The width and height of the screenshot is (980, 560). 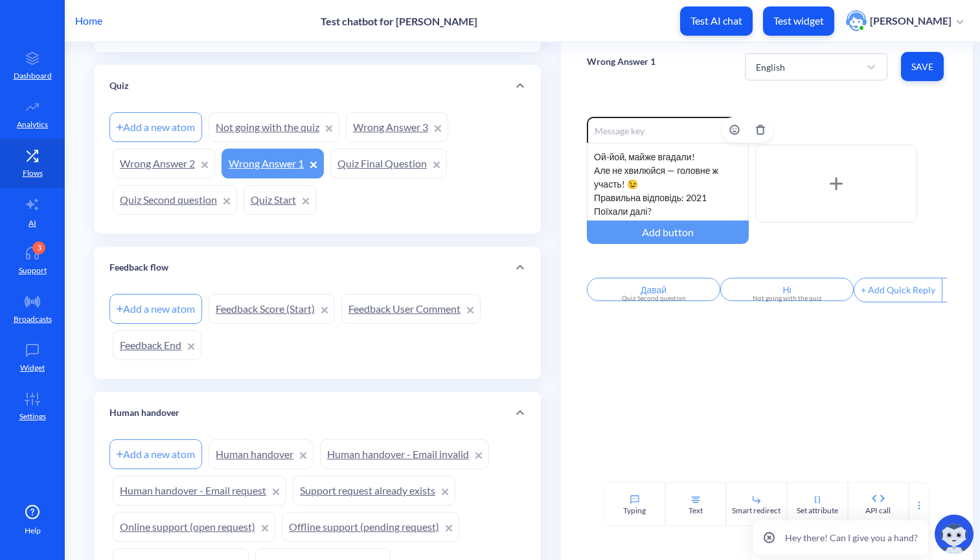 What do you see at coordinates (318, 86) in the screenshot?
I see `div: Quiz` at bounding box center [318, 86].